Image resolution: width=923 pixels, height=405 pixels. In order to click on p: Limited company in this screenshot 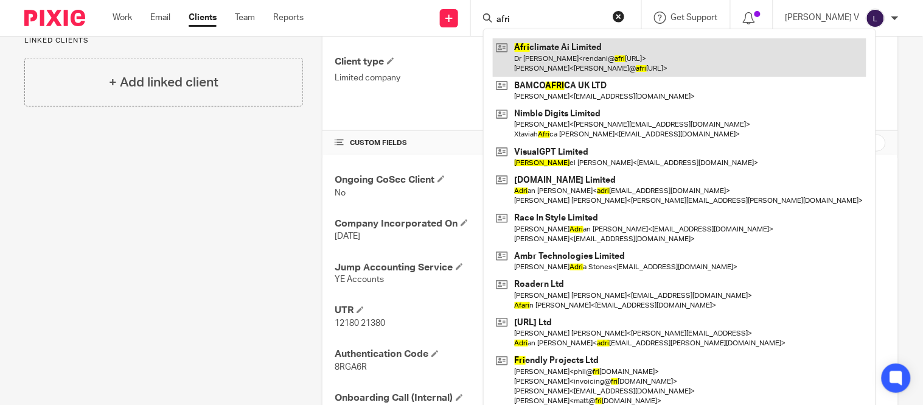, I will do `click(472, 78)`.